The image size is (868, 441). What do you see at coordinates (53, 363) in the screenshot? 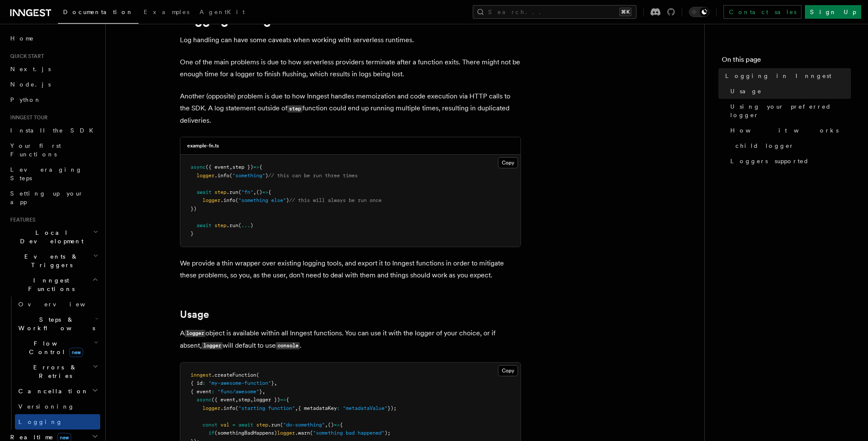
I see `div: Inngest Functions` at bounding box center [53, 363].